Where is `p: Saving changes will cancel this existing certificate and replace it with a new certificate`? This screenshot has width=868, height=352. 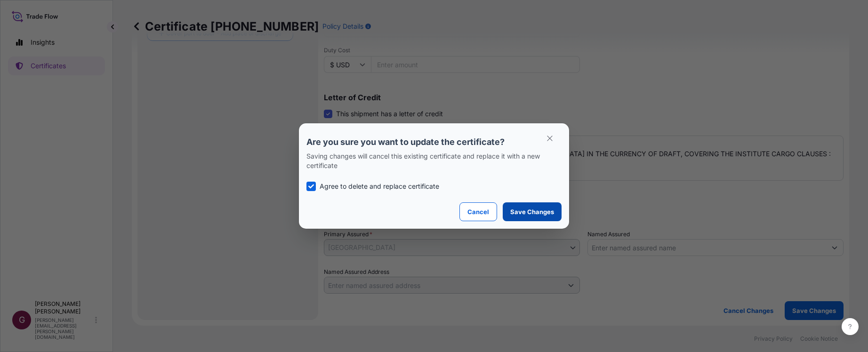
p: Saving changes will cancel this existing certificate and replace it with a new certificate is located at coordinates (434, 161).